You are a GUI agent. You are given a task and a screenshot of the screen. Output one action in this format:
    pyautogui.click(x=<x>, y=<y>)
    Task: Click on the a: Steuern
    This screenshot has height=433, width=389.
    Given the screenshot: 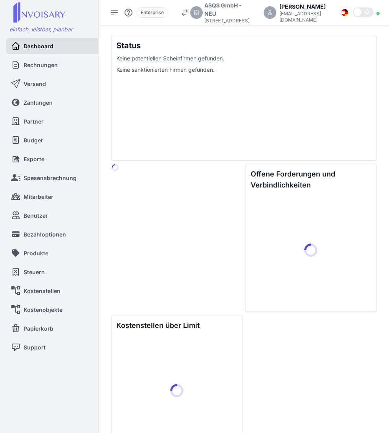 What is the action you would take?
    pyautogui.click(x=51, y=272)
    